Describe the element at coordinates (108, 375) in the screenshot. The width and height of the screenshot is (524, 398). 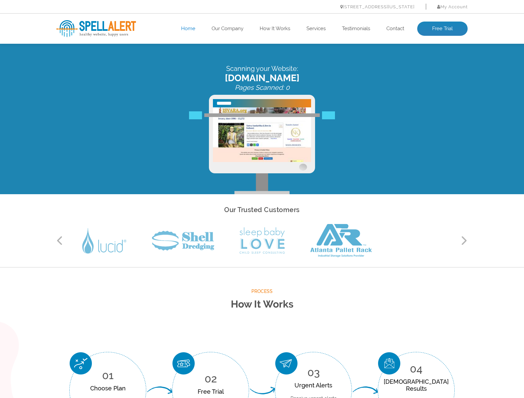
I see `span: 01` at that location.